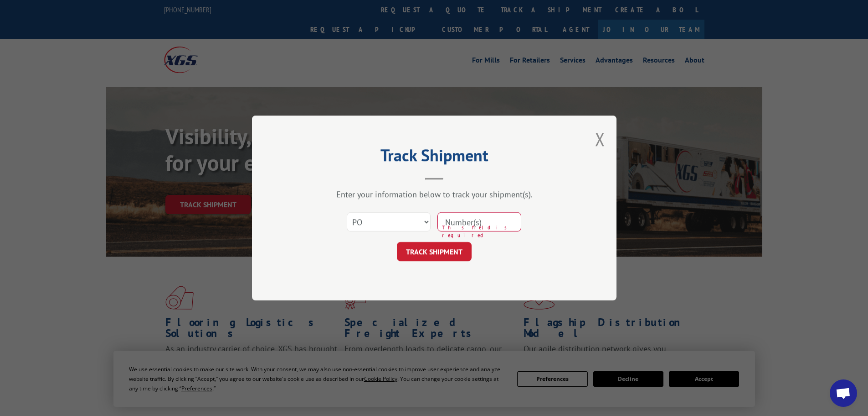 This screenshot has width=868, height=416. What do you see at coordinates (600, 139) in the screenshot?
I see `button: Close modal` at bounding box center [600, 139].